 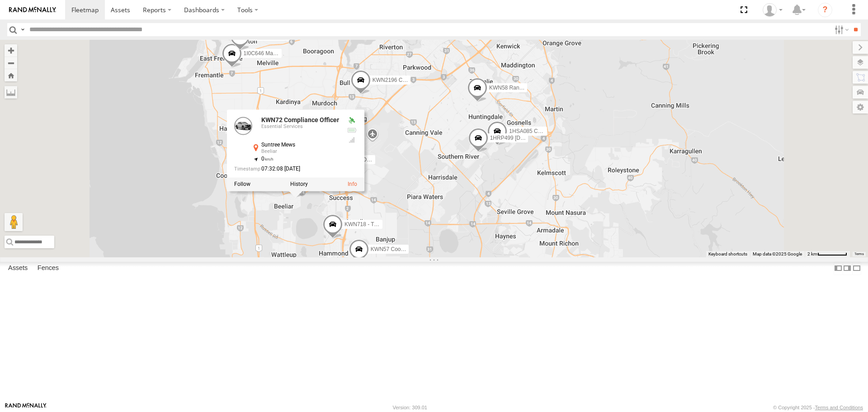 What do you see at coordinates (300, 152) in the screenshot?
I see `div: Beeliar` at bounding box center [300, 152].